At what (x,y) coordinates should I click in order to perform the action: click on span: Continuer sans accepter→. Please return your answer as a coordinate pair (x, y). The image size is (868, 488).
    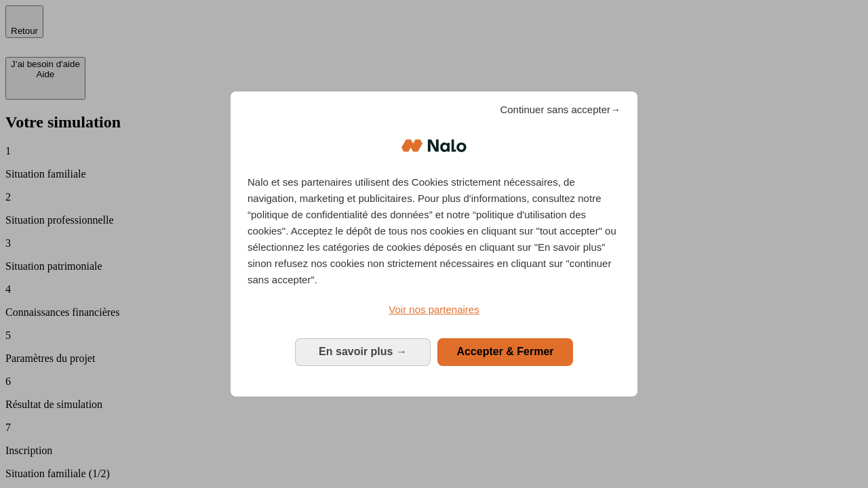
    Looking at the image, I should click on (560, 110).